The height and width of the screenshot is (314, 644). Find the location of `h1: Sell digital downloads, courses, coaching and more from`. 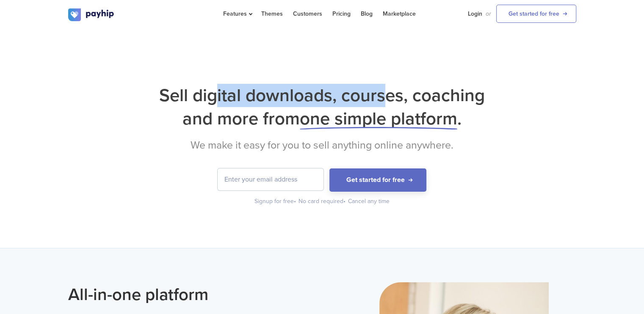

h1: Sell digital downloads, courses, coaching and more from is located at coordinates (322, 107).